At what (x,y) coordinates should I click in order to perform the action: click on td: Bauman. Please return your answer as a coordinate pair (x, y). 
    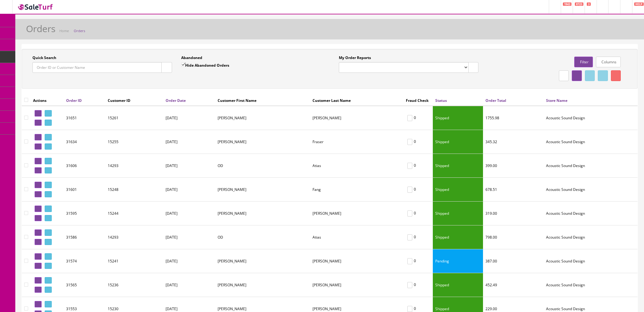
    Looking at the image, I should click on (356, 214).